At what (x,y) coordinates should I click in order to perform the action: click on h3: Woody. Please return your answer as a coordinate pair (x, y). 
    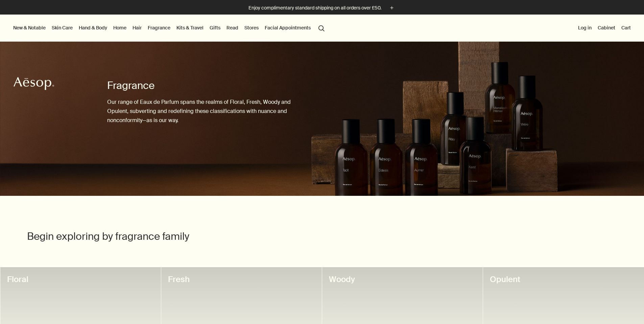
    Looking at the image, I should click on (402, 280).